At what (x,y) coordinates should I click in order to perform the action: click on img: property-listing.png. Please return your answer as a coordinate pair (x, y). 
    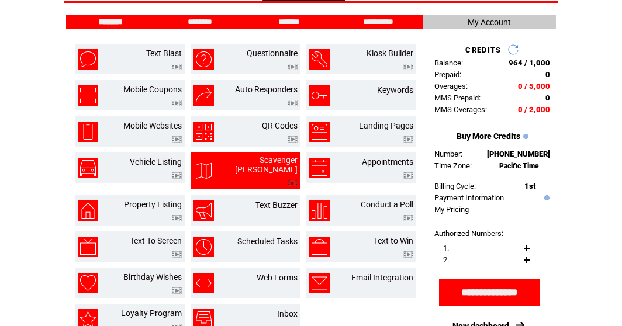
    Looking at the image, I should click on (88, 211).